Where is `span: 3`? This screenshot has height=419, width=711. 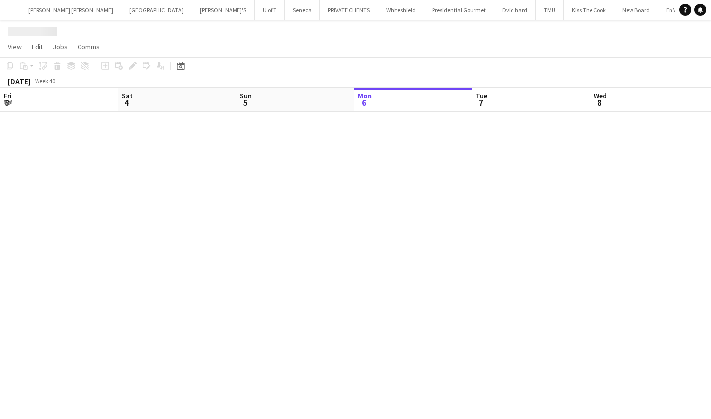
span: 3 is located at coordinates (7, 102).